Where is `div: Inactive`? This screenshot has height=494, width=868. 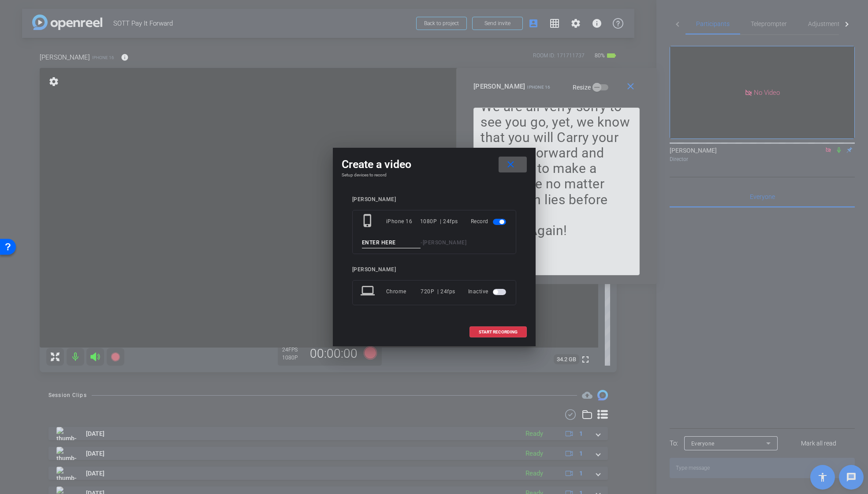 div: Inactive is located at coordinates (488, 291).